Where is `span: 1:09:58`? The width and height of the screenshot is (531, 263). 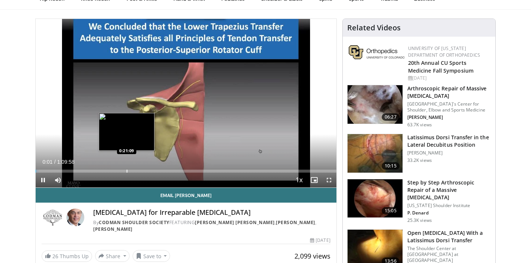 span: 1:09:58 is located at coordinates (66, 162).